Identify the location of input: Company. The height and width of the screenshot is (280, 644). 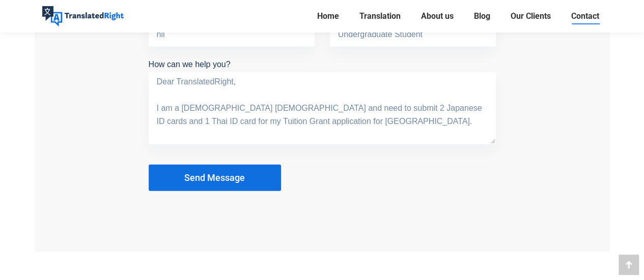
(232, 34).